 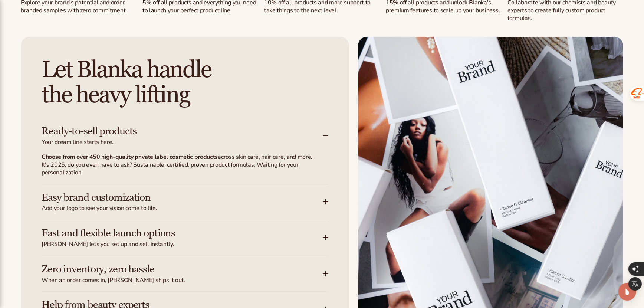 What do you see at coordinates (171, 198) in the screenshot?
I see `h3: Easy brand customization` at bounding box center [171, 198].